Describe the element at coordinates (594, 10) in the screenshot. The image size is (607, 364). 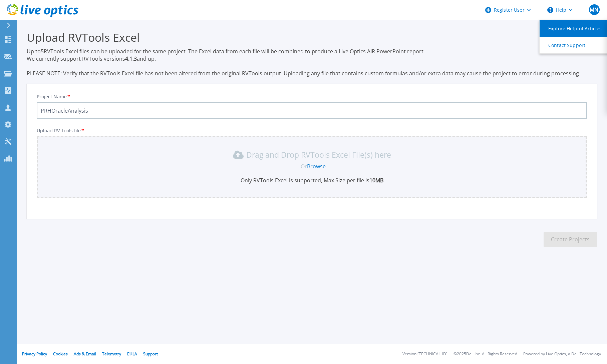
I see `span: MN` at that location.